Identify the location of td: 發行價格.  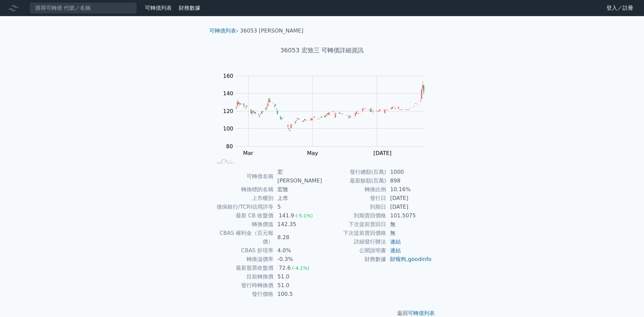
(242, 294).